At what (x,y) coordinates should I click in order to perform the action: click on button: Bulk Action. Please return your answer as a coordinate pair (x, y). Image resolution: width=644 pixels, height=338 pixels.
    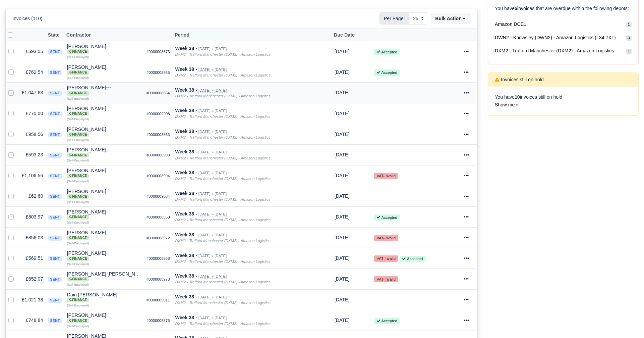
    Looking at the image, I should click on (451, 18).